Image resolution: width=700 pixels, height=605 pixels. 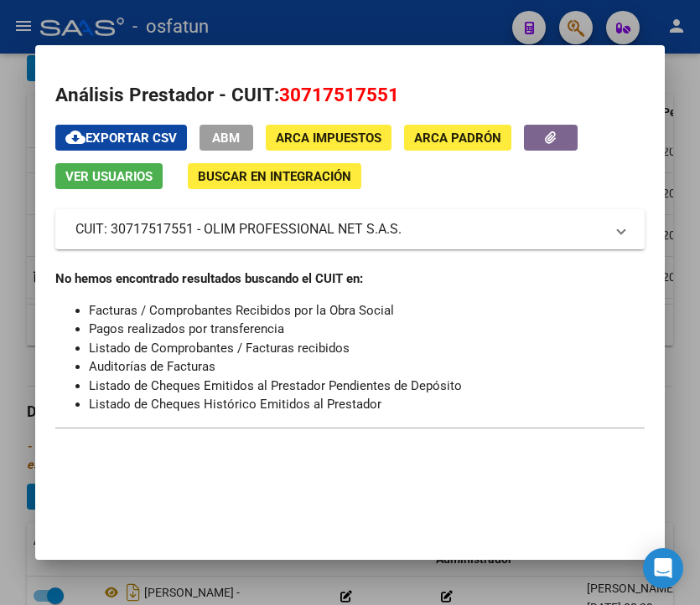 I want to click on button: Ver Usuarios, so click(x=109, y=176).